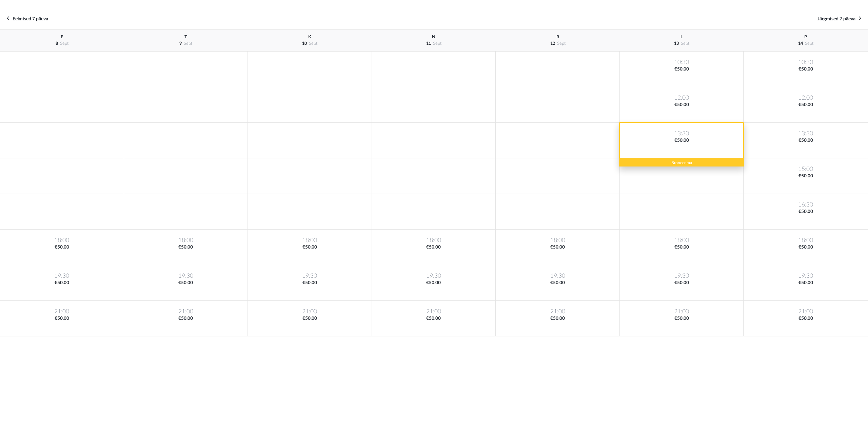 Image resolution: width=868 pixels, height=431 pixels. I want to click on a: Eelmised 7 päeva, so click(27, 18).